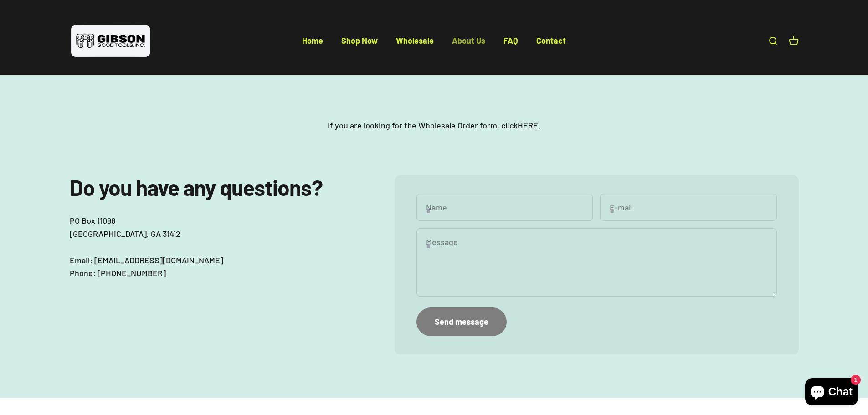 Image resolution: width=868 pixels, height=415 pixels. Describe the element at coordinates (434, 125) in the screenshot. I see `p: If you are looking for the Wholesale Order form, click .` at that location.